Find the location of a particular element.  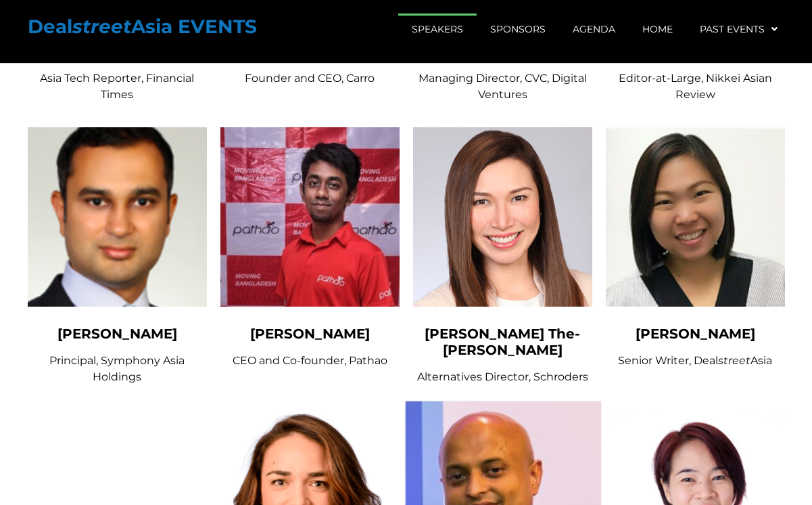

span: CEO and Co-founder, Pathao is located at coordinates (310, 360).